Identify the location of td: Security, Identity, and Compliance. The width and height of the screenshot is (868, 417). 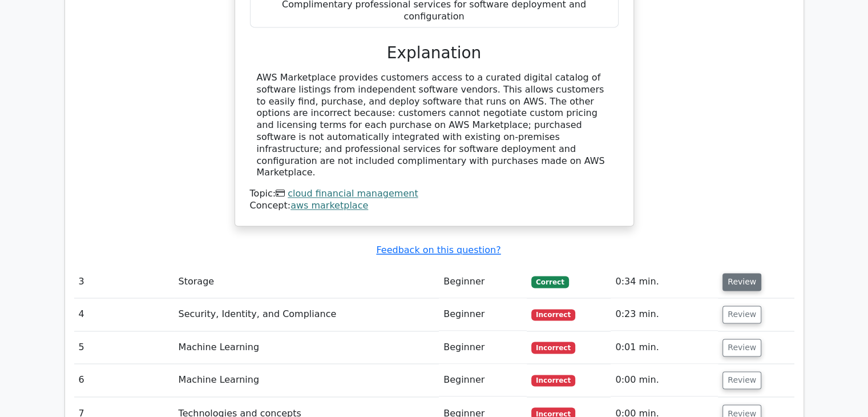
(306, 314).